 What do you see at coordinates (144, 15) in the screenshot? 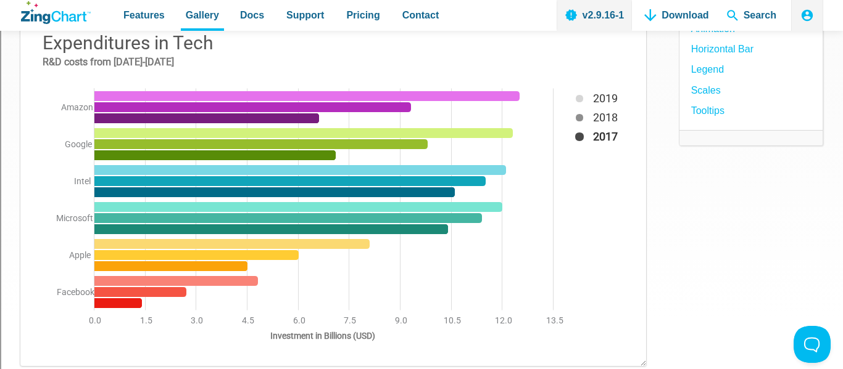
I see `span: Features` at bounding box center [144, 15].